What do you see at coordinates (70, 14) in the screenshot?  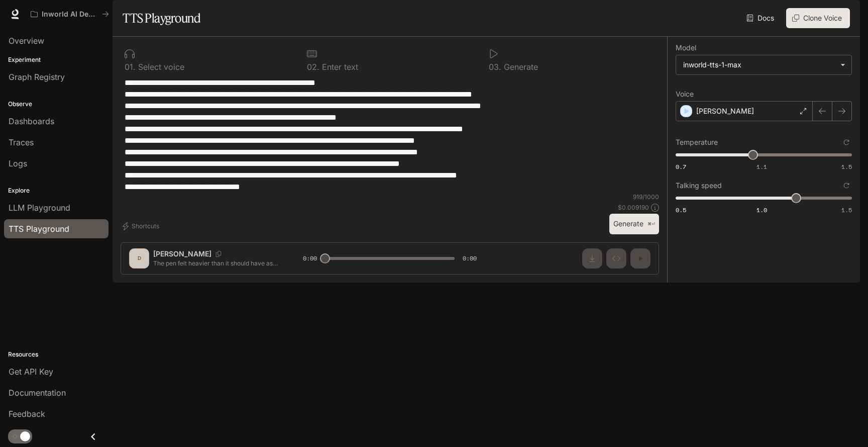 I see `p: Inworld AI Demos` at bounding box center [70, 14].